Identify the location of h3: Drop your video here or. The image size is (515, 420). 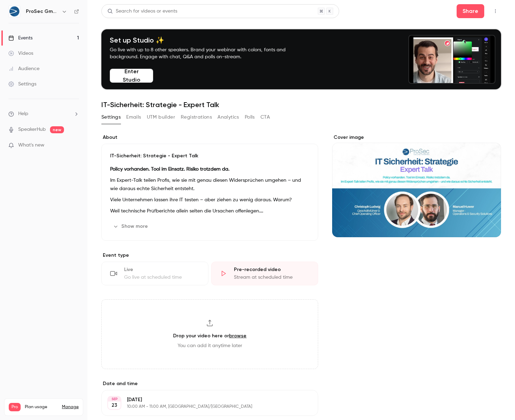
(210, 336).